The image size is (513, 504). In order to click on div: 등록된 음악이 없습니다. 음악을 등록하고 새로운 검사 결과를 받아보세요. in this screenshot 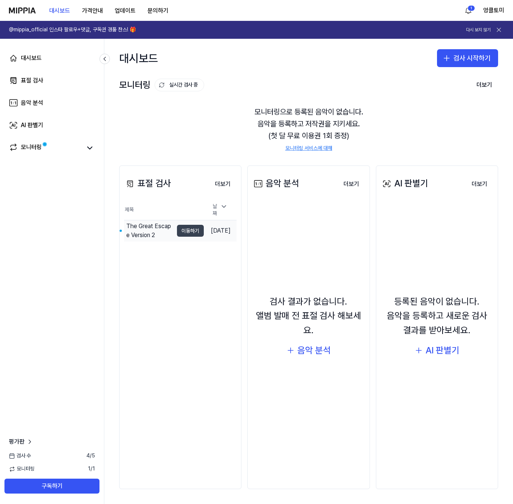, I will do `click(437, 316)`.